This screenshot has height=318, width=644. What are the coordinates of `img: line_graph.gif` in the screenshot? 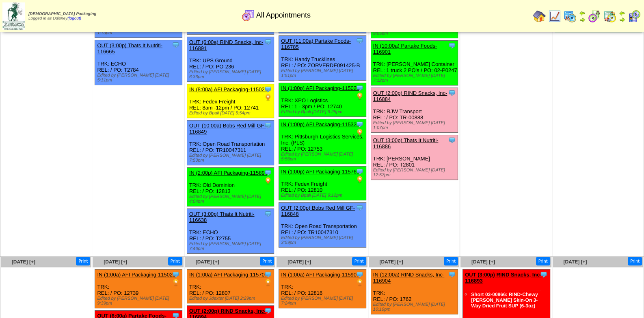 It's located at (555, 16).